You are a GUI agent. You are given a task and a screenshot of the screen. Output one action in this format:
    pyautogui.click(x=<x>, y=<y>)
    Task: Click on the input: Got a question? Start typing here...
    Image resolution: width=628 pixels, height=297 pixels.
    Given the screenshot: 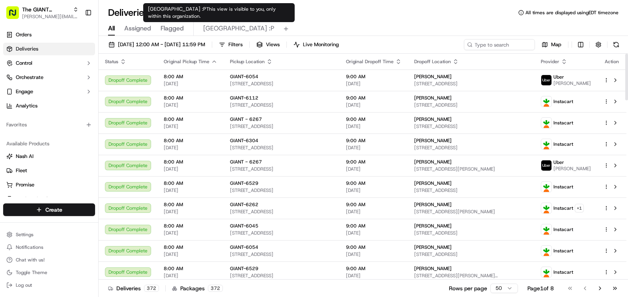 What is the action you would take?
    pyautogui.click(x=81, y=55)
    